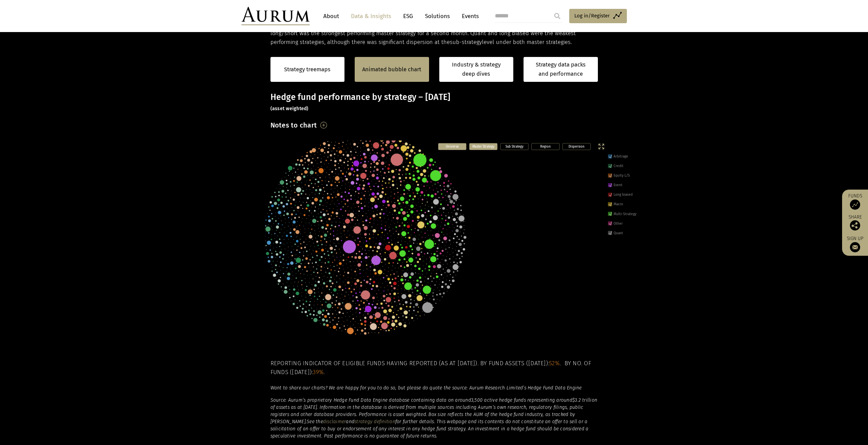 The image size is (868, 445). What do you see at coordinates (855, 222) in the screenshot?
I see `div: Share` at bounding box center [855, 222].